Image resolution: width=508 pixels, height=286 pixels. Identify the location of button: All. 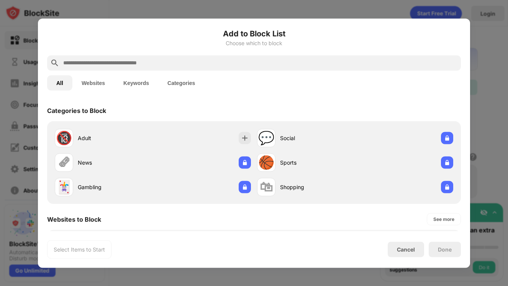
(60, 83).